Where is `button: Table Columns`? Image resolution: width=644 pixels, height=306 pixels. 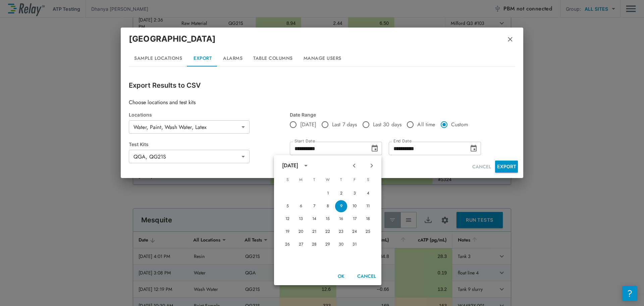 button: Table Columns is located at coordinates (273, 58).